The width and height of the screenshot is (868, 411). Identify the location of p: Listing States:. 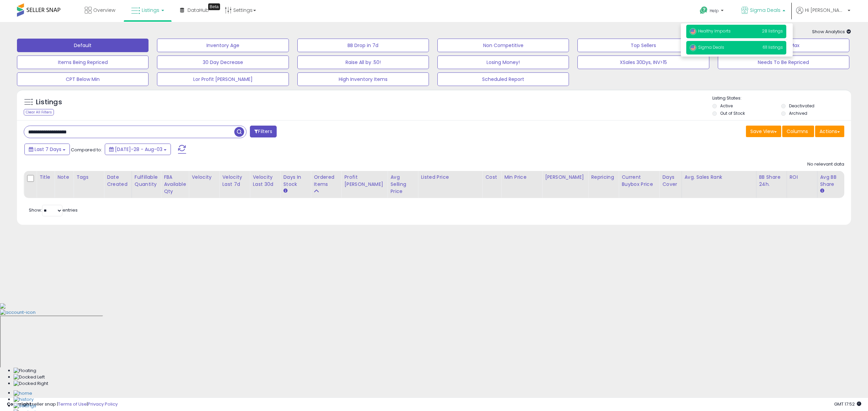
(781, 99).